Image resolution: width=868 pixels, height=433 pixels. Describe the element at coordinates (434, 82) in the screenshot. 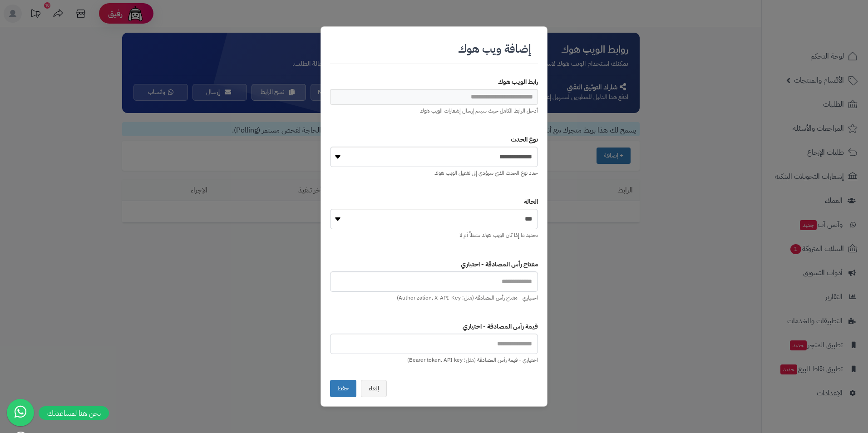

I see `label: رابط الويب هوك` at that location.